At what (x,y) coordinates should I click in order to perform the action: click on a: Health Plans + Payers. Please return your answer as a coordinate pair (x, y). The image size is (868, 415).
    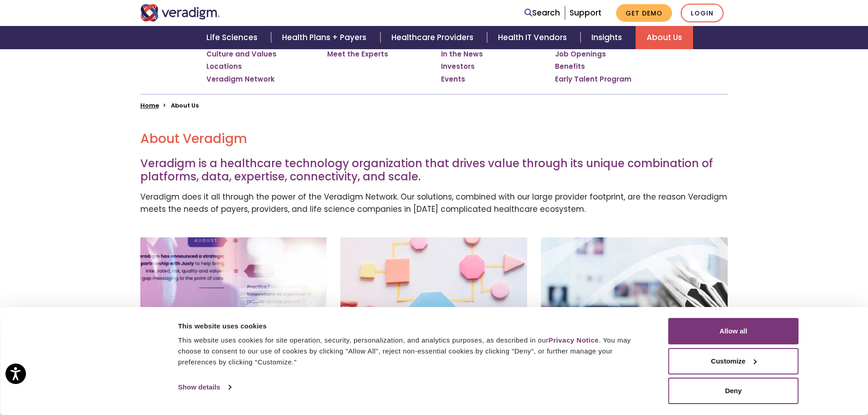
    Looking at the image, I should click on (325, 37).